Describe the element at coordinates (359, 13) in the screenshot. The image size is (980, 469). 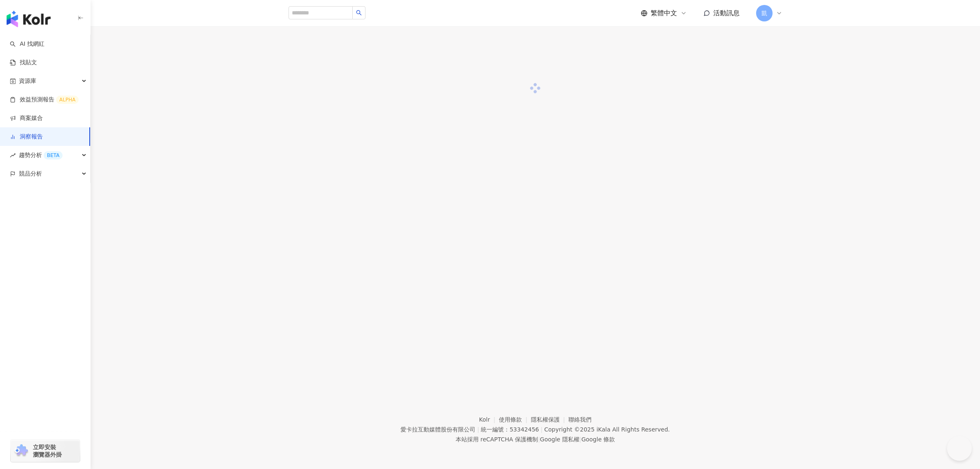
I see `span: search` at that location.